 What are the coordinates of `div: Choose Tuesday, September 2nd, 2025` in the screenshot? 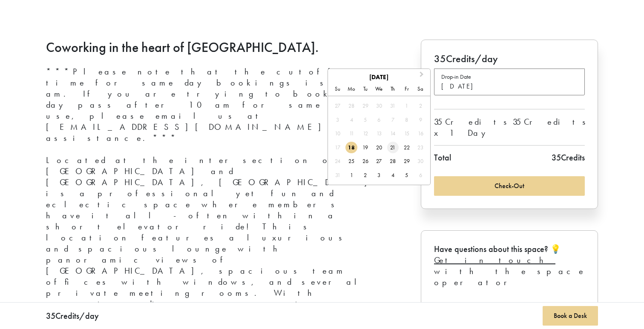 It's located at (365, 175).